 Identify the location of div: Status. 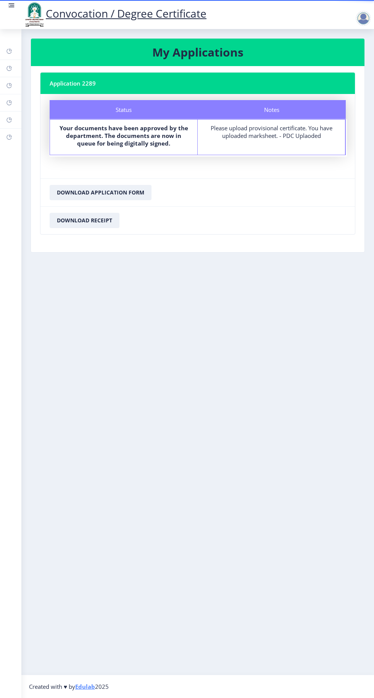
(124, 110).